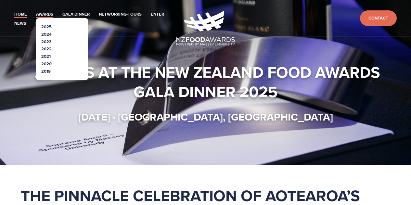  I want to click on a: Enter, so click(157, 14).